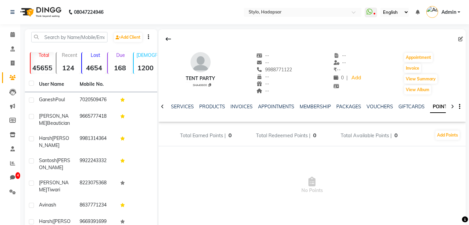 The width and height of the screenshot is (469, 225). I want to click on div: SHA49600, so click(202, 85).